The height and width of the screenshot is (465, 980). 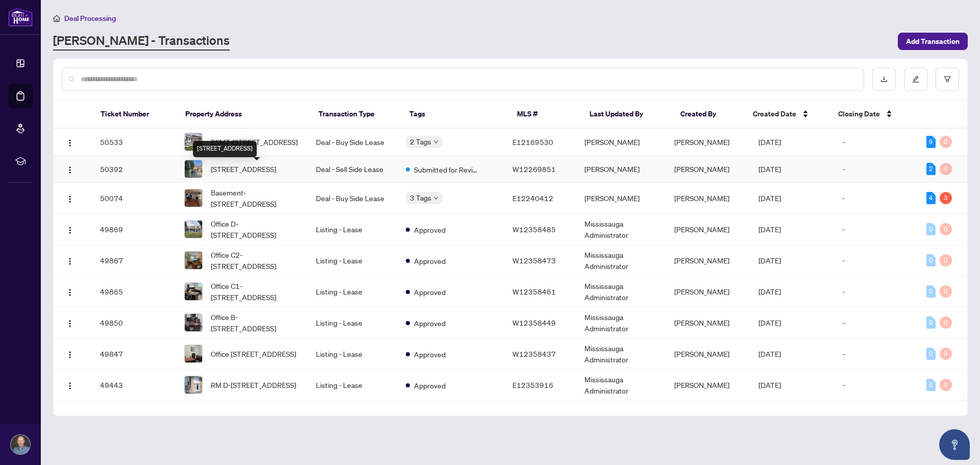 What do you see at coordinates (955, 445) in the screenshot?
I see `button: Open asap` at bounding box center [955, 445].